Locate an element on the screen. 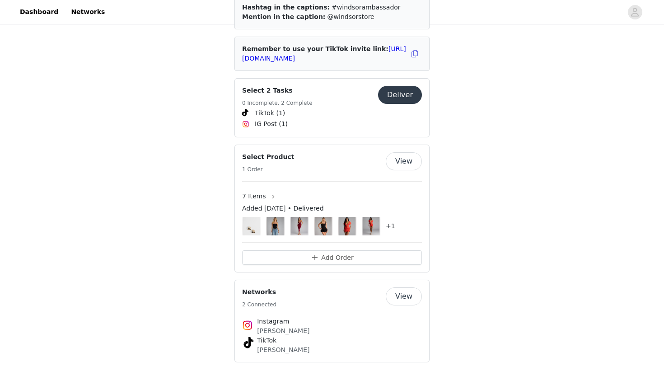 This screenshot has width=664, height=366. h4: Networks is located at coordinates (259, 292).